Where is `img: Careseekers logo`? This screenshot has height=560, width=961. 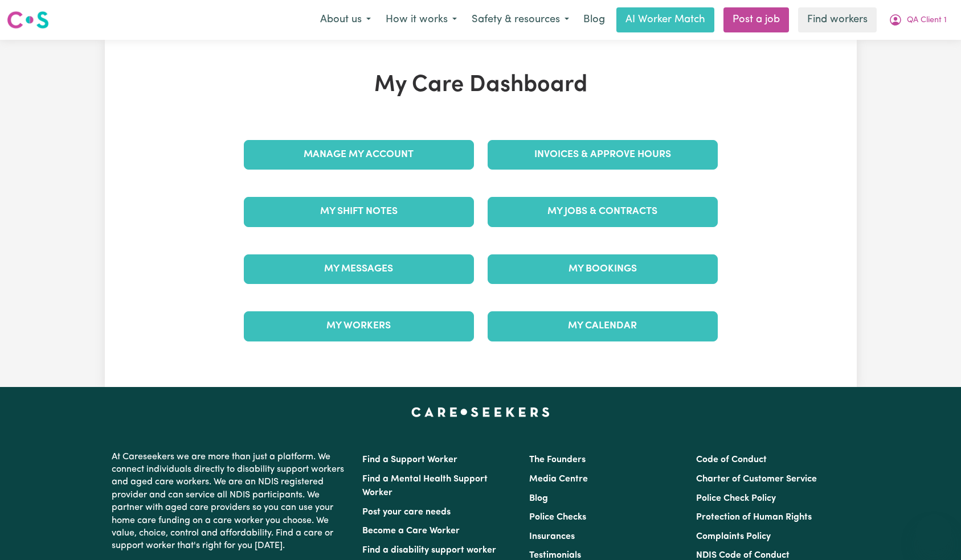 img: Careseekers logo is located at coordinates (28, 20).